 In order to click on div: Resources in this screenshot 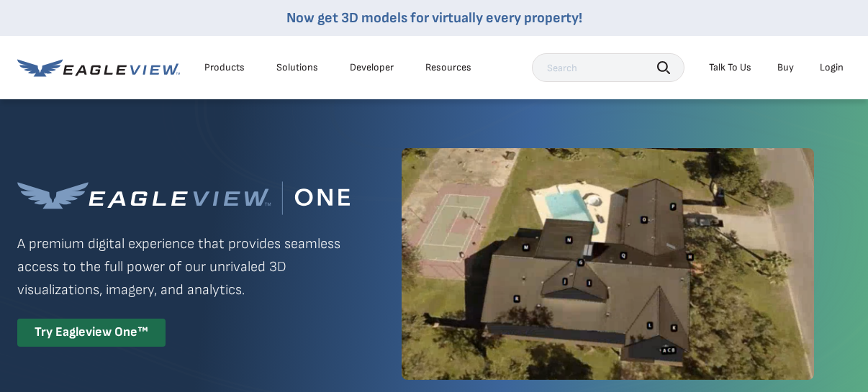, I will do `click(448, 67)`.